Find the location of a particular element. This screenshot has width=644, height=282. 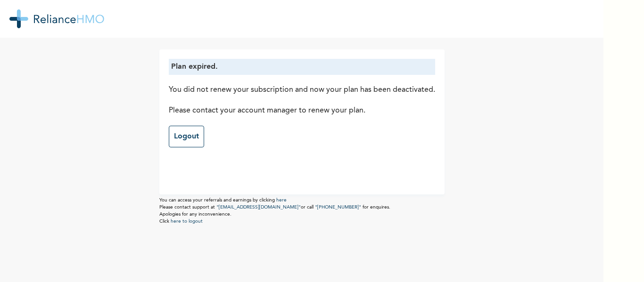

a: here is located at coordinates (281, 200).